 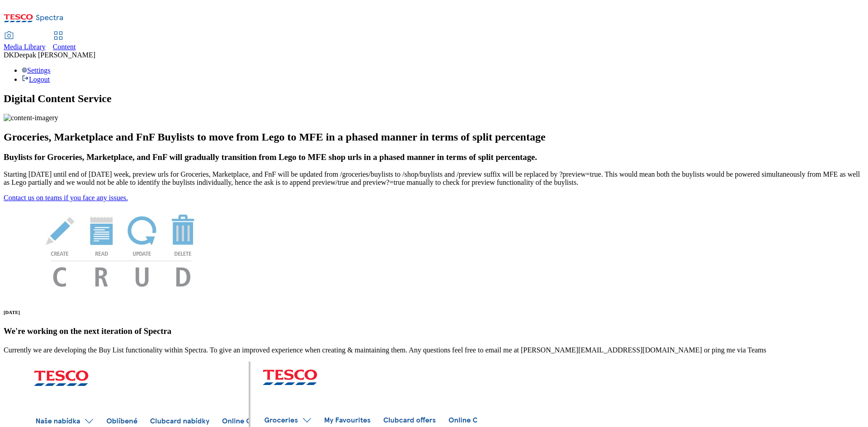 I want to click on h1: Digital Content Service, so click(x=434, y=99).